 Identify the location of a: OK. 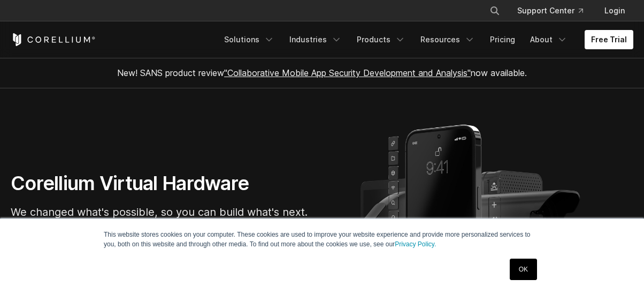
(523, 269).